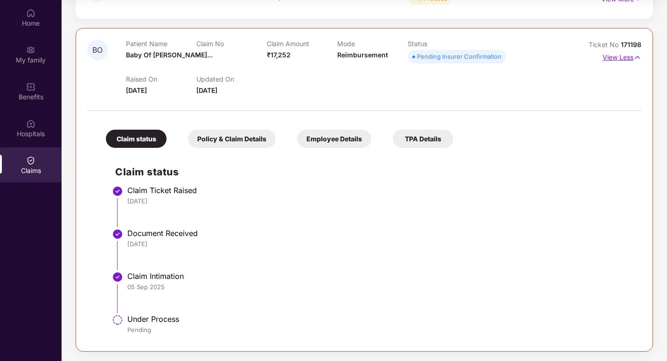 The image size is (667, 361). What do you see at coordinates (278, 55) in the screenshot?
I see `span: ₹17,252` at bounding box center [278, 55].